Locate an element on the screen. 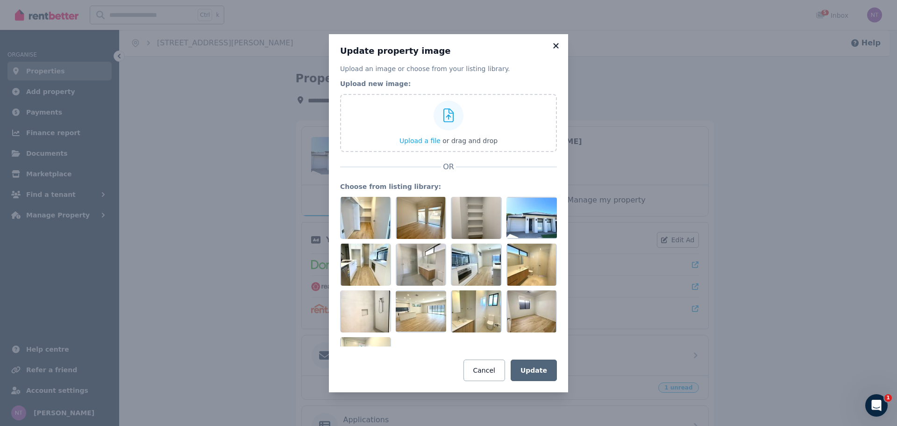 Image resolution: width=897 pixels, height=426 pixels. h3: Update property image is located at coordinates (448, 51).